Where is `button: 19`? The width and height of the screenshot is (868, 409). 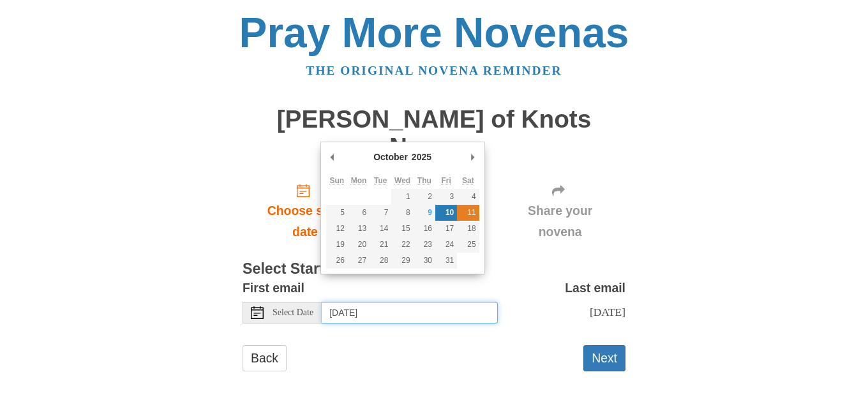
button: 19 is located at coordinates (337, 244).